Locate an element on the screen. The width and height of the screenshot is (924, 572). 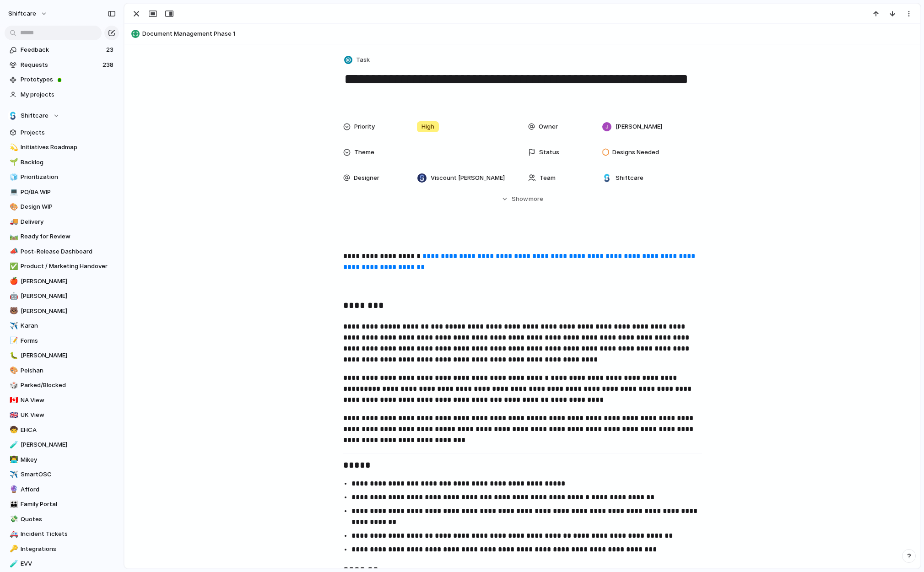
div: 🚚Delivery is located at coordinates (62, 222).